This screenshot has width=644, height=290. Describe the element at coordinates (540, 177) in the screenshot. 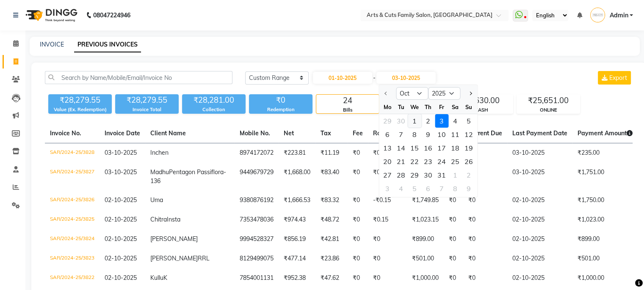

I see `td: 03-10-2025` at that location.